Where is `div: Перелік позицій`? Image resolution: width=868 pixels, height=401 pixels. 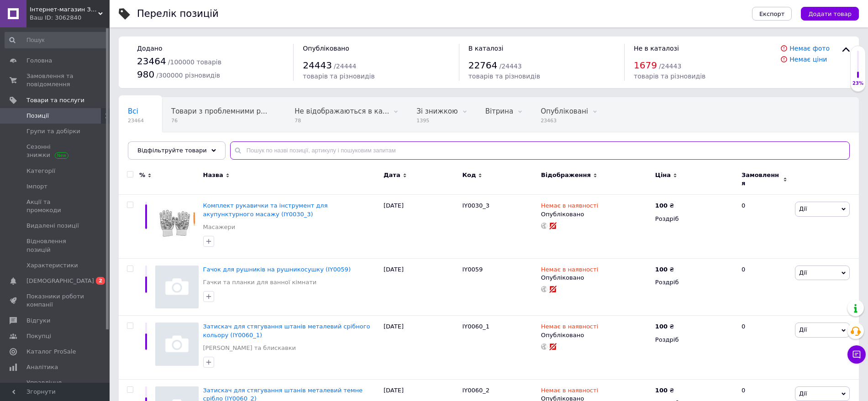
div: Перелік позицій is located at coordinates (178, 14).